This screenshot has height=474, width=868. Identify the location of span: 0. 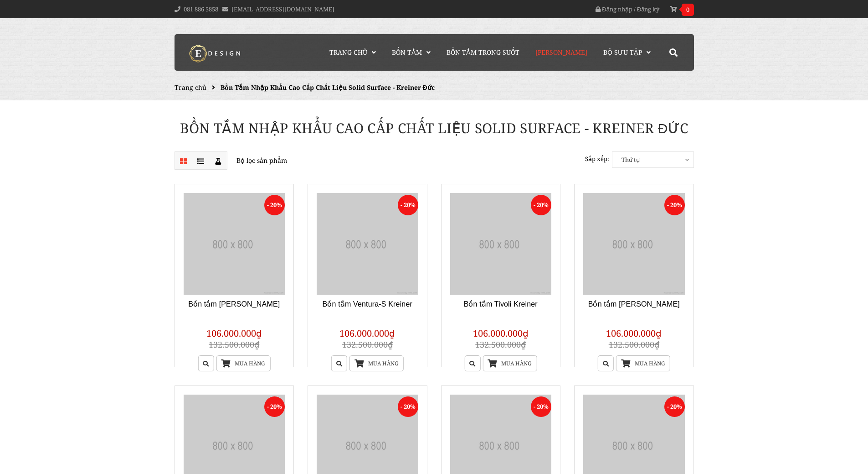
(688, 10).